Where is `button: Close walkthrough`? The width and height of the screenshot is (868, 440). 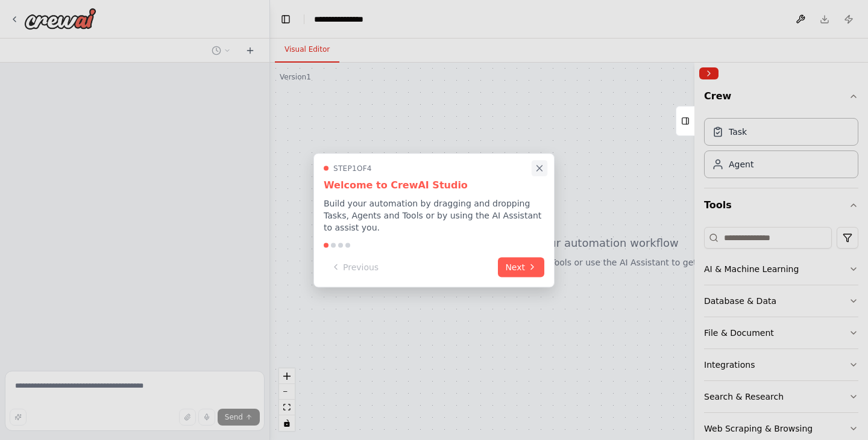 button: Close walkthrough is located at coordinates (539, 168).